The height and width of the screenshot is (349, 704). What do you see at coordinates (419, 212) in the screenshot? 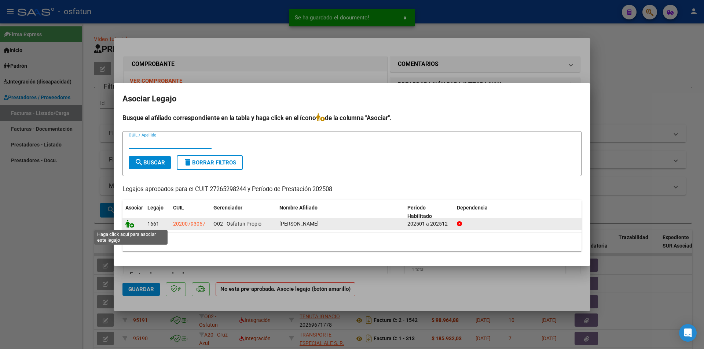
I see `span: Periodo Habilitado` at bounding box center [419, 212].